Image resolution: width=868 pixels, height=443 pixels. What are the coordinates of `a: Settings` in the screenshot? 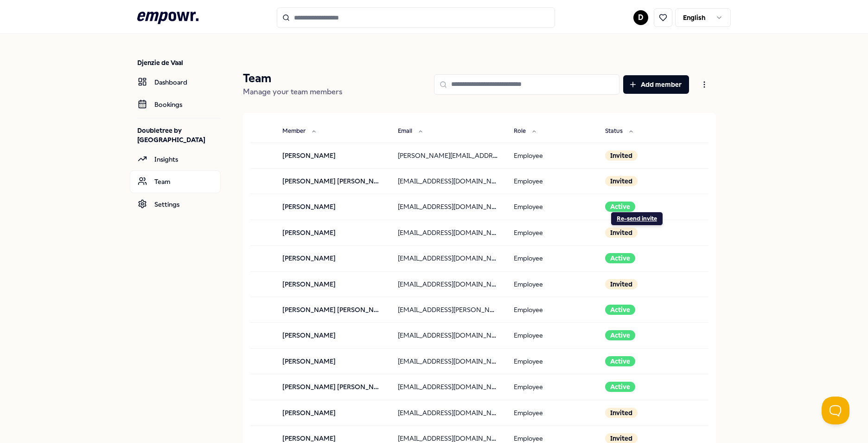 It's located at (176, 204).